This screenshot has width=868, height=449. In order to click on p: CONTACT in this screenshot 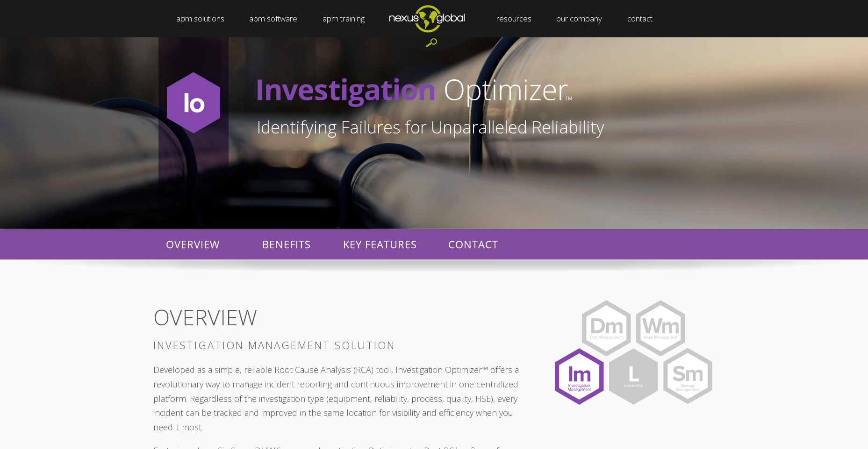, I will do `click(473, 244)`.